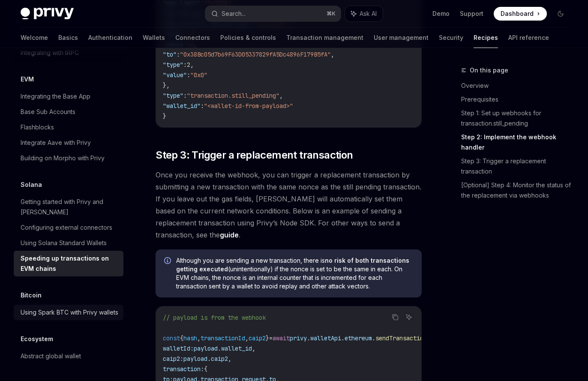 The image size is (588, 381). Describe the element at coordinates (214, 317) in the screenshot. I see `span: // payload is from the webhook` at that location.